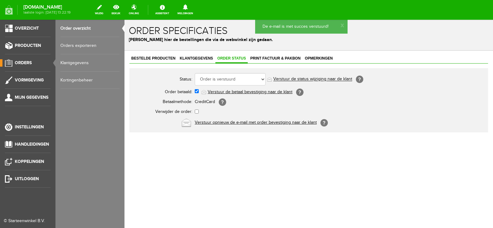 The height and width of the screenshot is (228, 493). I want to click on span: Mijn gegevens, so click(31, 97).